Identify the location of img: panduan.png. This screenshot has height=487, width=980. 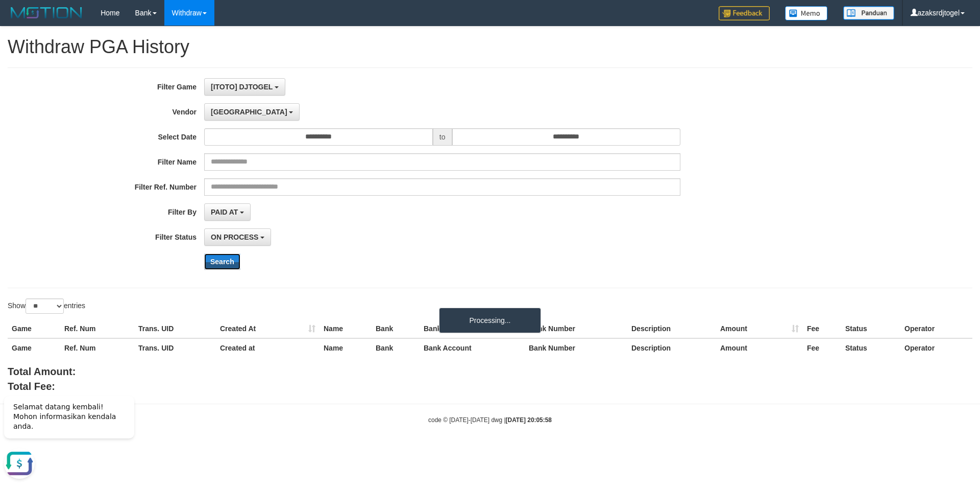
(869, 12).